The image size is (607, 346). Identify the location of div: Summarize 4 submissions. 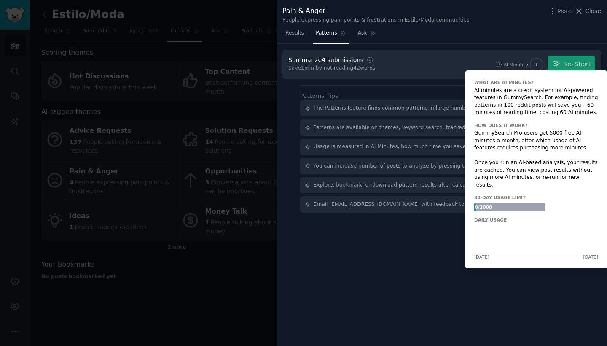
(326, 60).